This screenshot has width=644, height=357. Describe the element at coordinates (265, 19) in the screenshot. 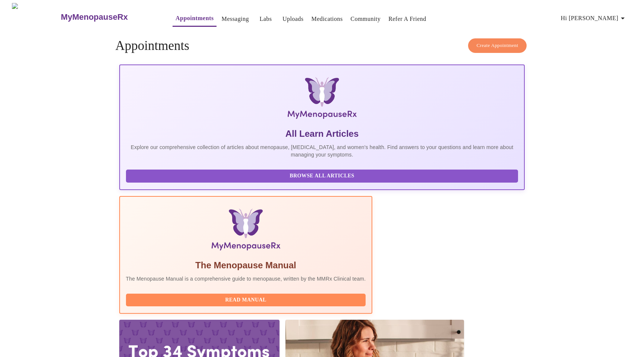

I see `a: Labs` at that location.